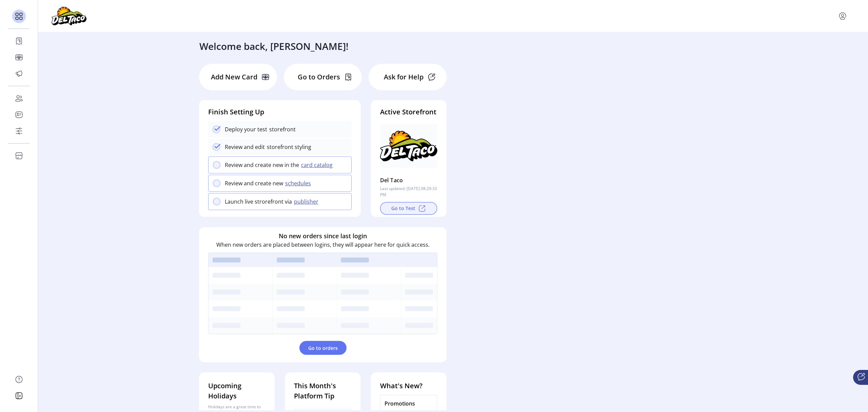  I want to click on button: schedules, so click(299, 183).